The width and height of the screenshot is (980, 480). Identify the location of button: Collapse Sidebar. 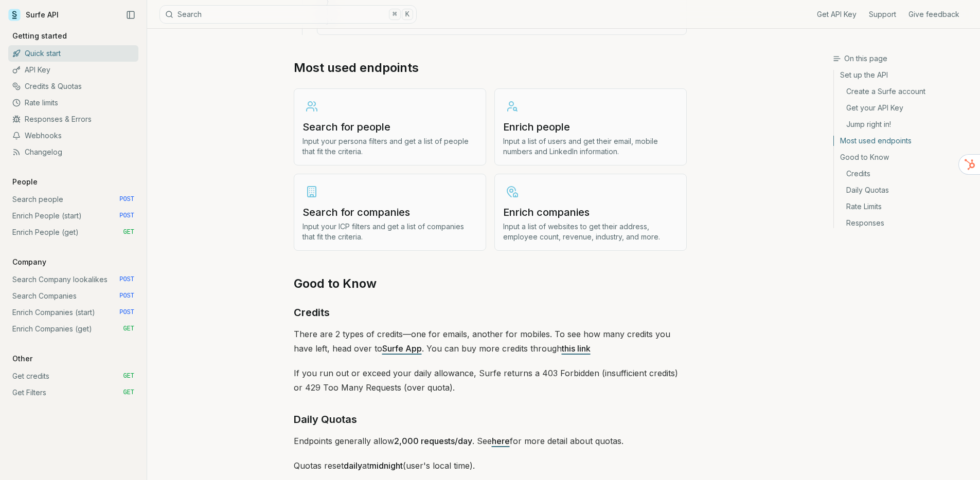
(131, 15).